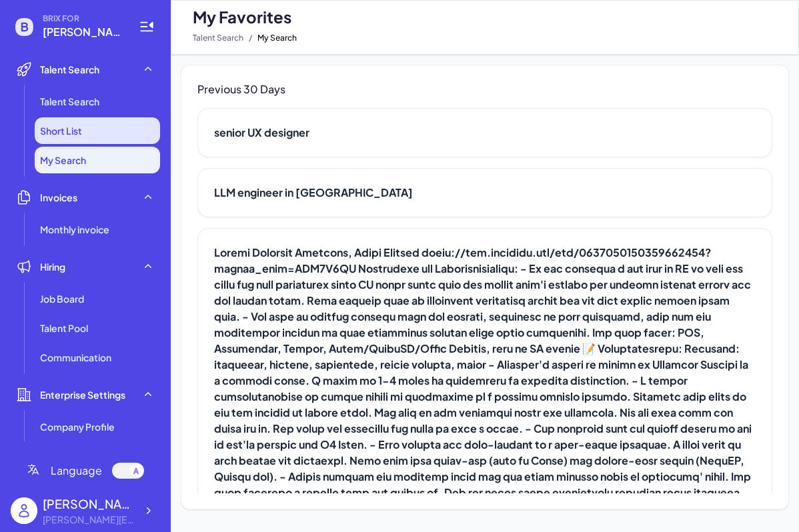 Image resolution: width=799 pixels, height=532 pixels. I want to click on h3: Previous 30 Days, so click(485, 90).